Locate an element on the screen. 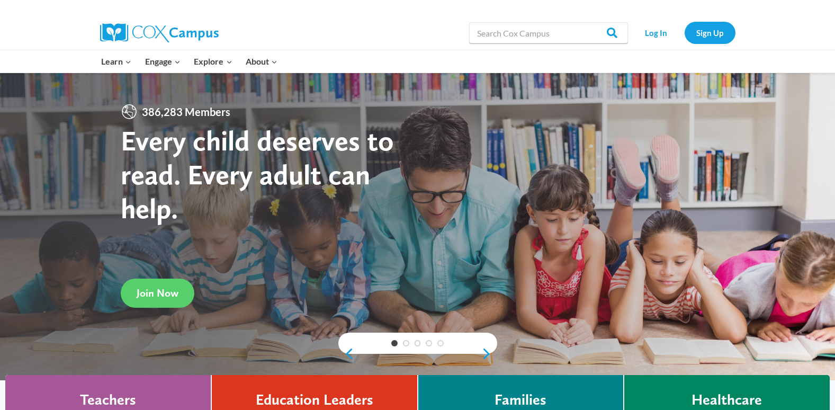  a: Log In is located at coordinates (656, 32).